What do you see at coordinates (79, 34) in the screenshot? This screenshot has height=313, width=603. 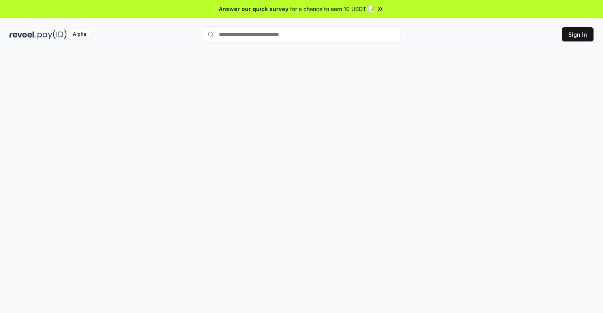 I see `div: Alpha` at bounding box center [79, 34].